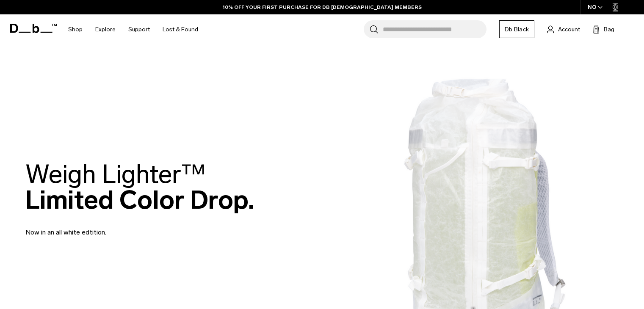 This screenshot has height=309, width=644. I want to click on h2: Limited Color Drop., so click(140, 187).